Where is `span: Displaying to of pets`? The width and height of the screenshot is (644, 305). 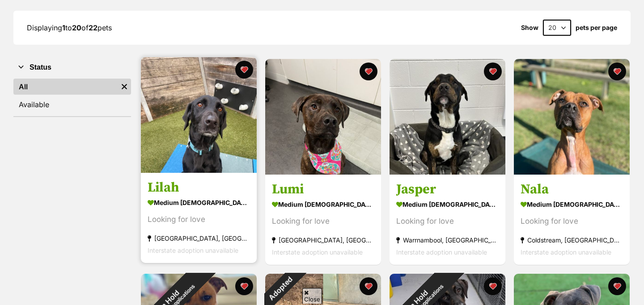
span: Displaying to of pets is located at coordinates (69, 28).